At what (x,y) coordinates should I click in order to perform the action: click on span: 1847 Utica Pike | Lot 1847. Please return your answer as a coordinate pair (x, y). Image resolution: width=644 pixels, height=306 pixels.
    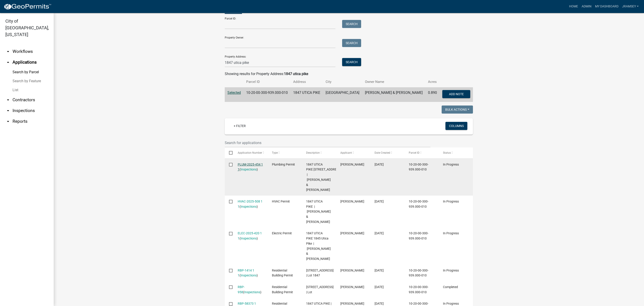
    Looking at the image, I should click on (320, 273).